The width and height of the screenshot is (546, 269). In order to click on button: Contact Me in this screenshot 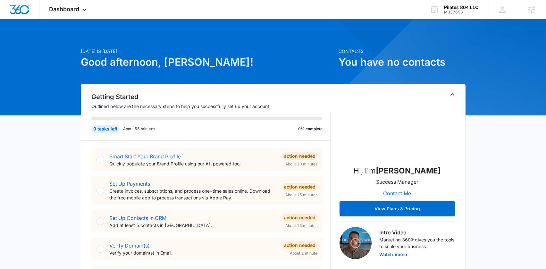, I will do `click(397, 193)`.